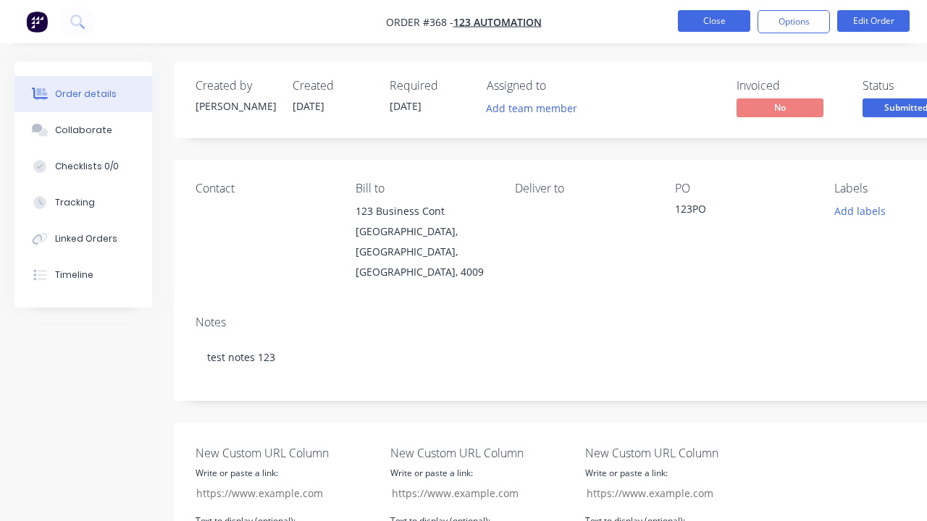  I want to click on div: PO, so click(743, 188).